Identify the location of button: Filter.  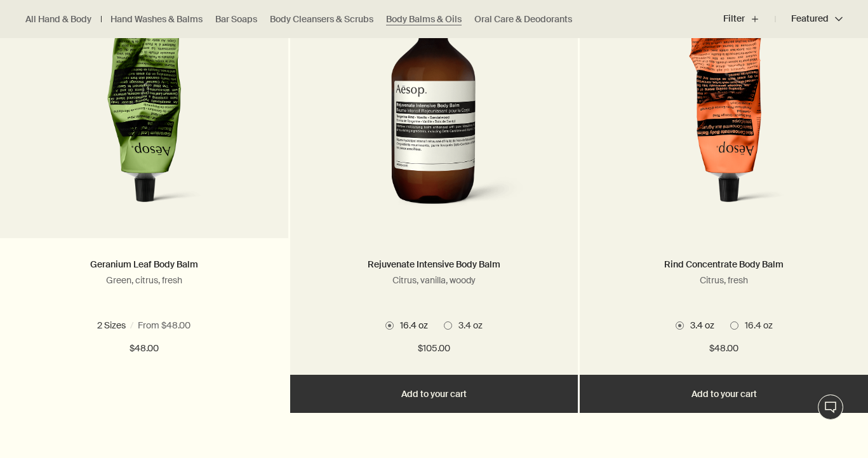
(749, 19).